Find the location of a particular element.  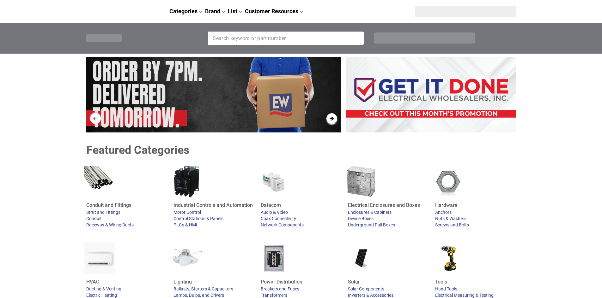

img: wall heater is located at coordinates (99, 259).